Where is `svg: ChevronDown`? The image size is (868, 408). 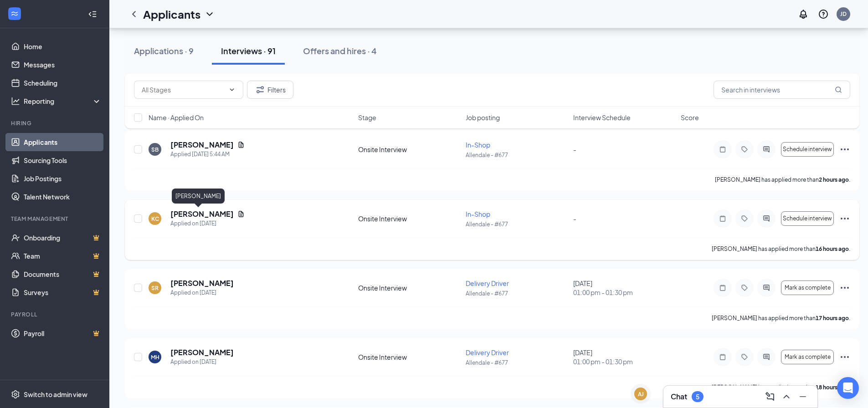
svg: ChevronDown is located at coordinates (232, 89).